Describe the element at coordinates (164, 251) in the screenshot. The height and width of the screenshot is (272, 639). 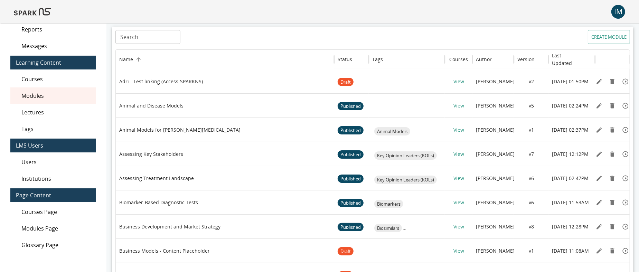
I see `p: Business Models - Content Placeholder` at that location.